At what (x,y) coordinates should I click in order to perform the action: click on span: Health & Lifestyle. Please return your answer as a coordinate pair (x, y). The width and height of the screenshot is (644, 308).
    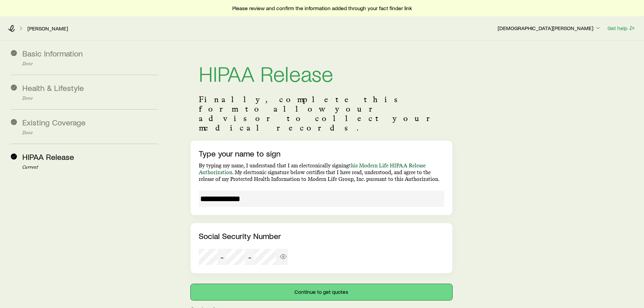
    Looking at the image, I should click on (53, 88).